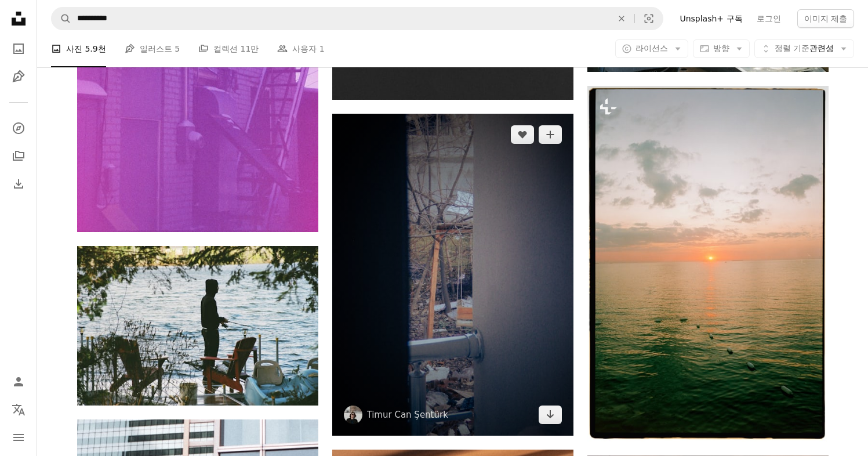  I want to click on img: Timur Can Şentürk의 프로필로 이동, so click(353, 415).